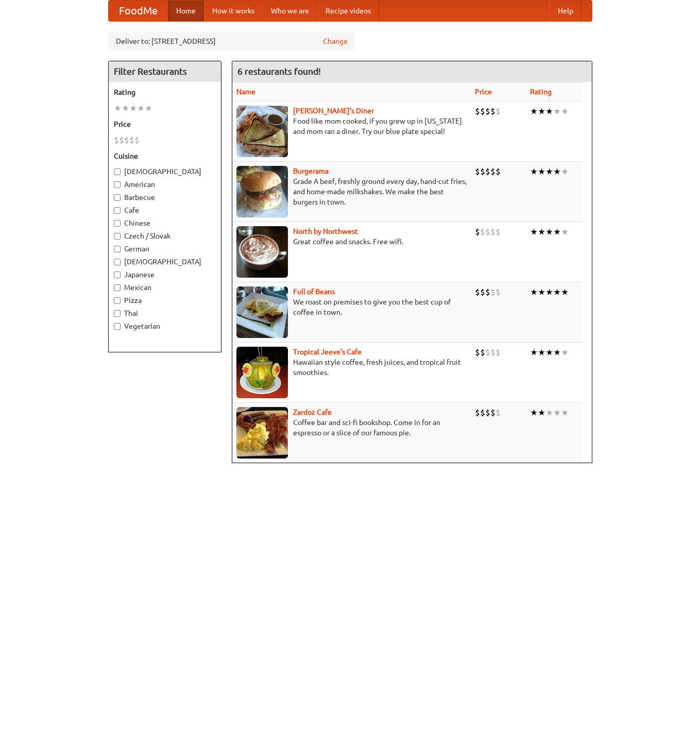 This screenshot has height=729, width=700. I want to click on p: We roast on premises to give you the best cup of coffee in town., so click(352, 307).